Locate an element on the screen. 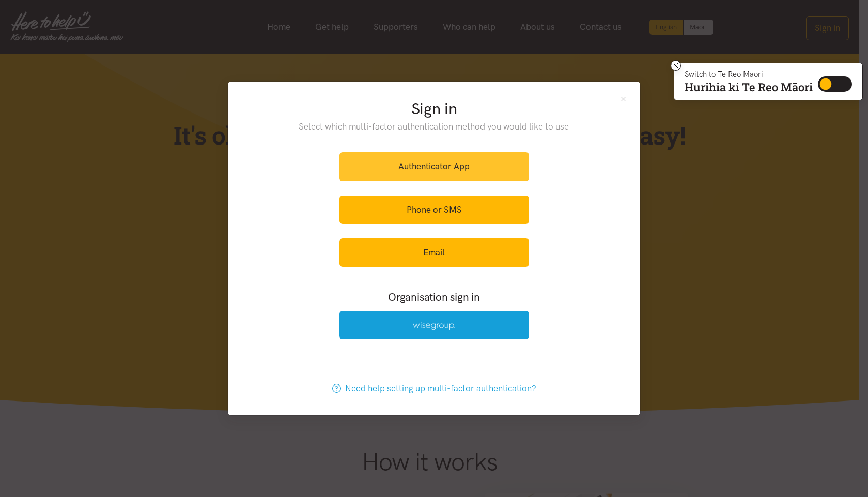 The width and height of the screenshot is (868, 497). p: Select which multi-factor authentication method you would like to use is located at coordinates (434, 126).